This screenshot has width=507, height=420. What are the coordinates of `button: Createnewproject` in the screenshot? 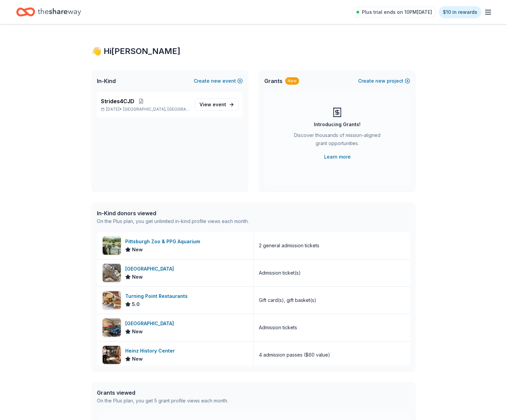 It's located at (384, 81).